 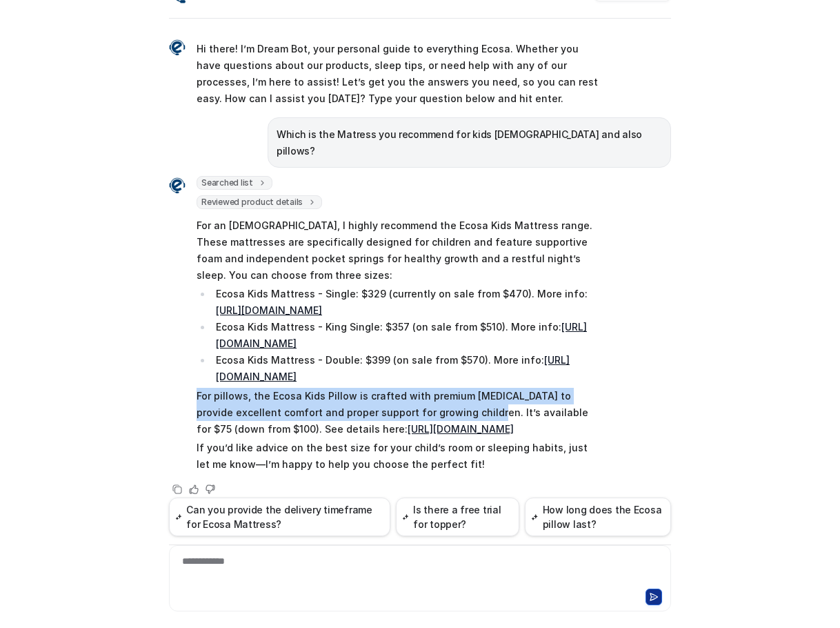 What do you see at coordinates (398, 456) in the screenshot?
I see `p: If you’d like advice on the best size for your child’s room or sleeping habits, just let me know—...` at bounding box center [398, 456].